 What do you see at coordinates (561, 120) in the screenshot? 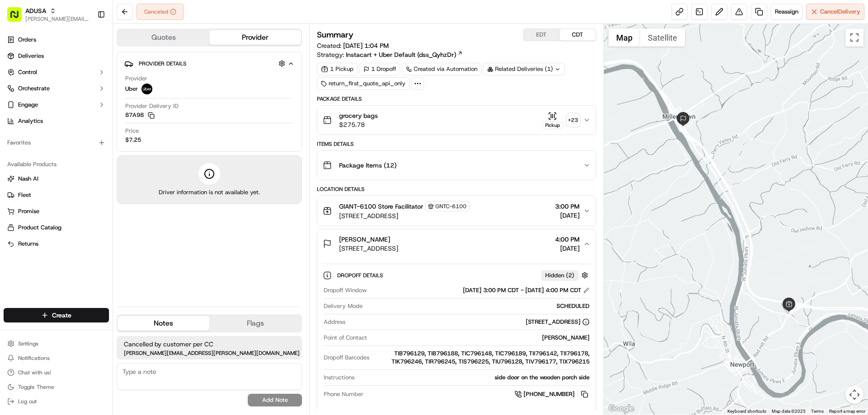
I see `button: Pickup+23` at bounding box center [561, 120].